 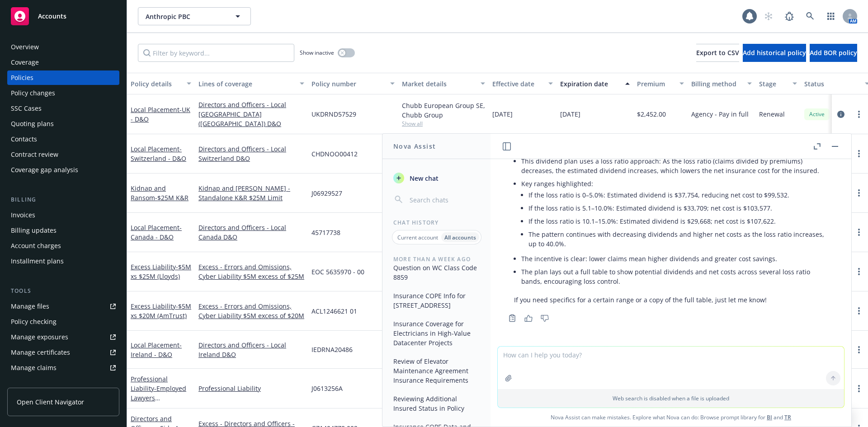 I want to click on a: Contract review, so click(x=63, y=155).